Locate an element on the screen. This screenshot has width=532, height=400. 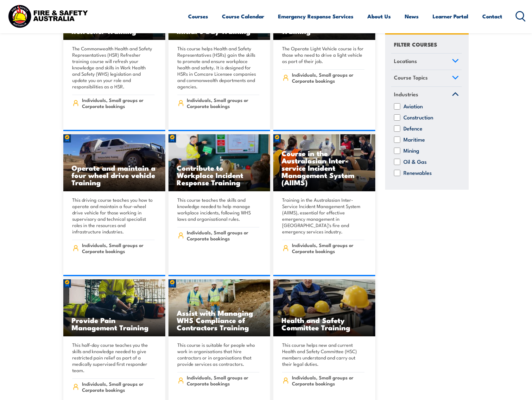
label: Aviation is located at coordinates (413, 106).